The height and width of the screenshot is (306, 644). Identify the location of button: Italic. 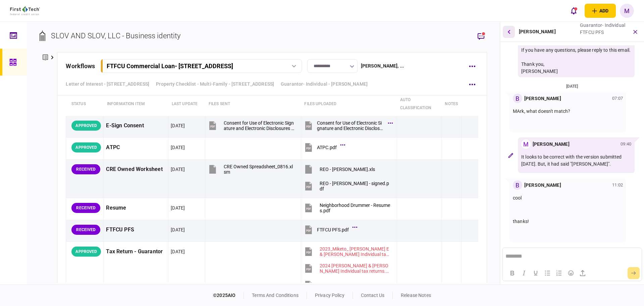
(524, 273).